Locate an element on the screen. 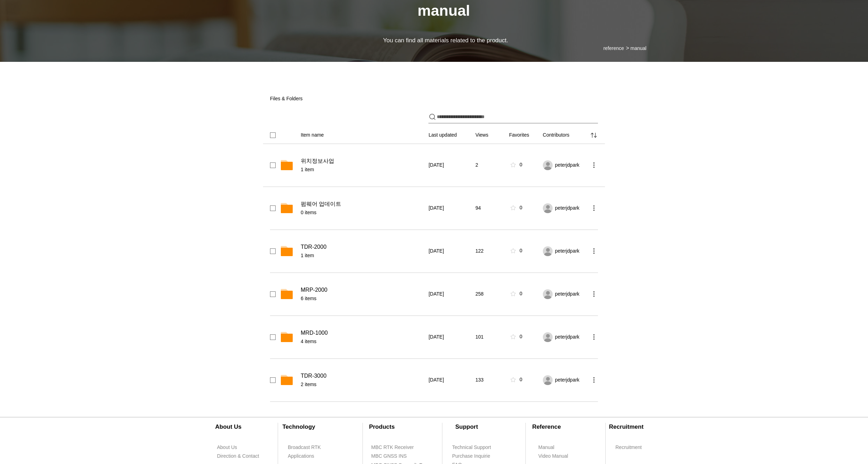 The width and height of the screenshot is (868, 464). span: 2 is located at coordinates (477, 165).